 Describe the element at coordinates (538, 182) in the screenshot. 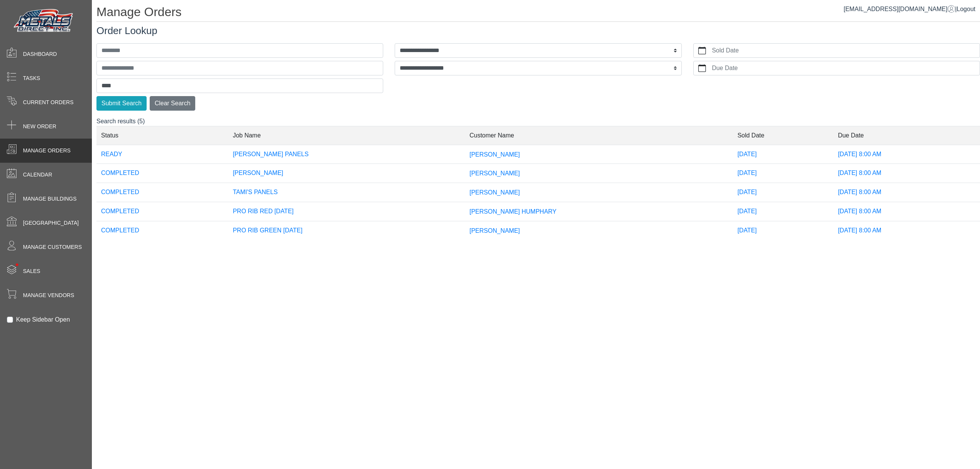

I see `div: Search results (5)` at that location.